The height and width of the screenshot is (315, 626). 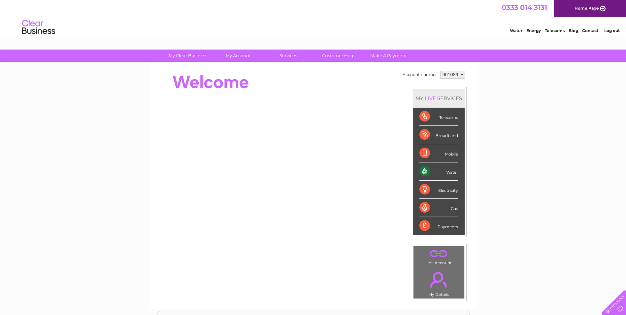 I want to click on div: Gas, so click(x=438, y=208).